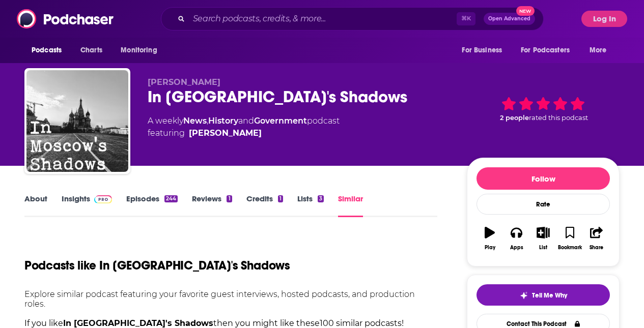 The width and height of the screenshot is (644, 328). Describe the element at coordinates (311, 206) in the screenshot. I see `a: Lists3` at that location.